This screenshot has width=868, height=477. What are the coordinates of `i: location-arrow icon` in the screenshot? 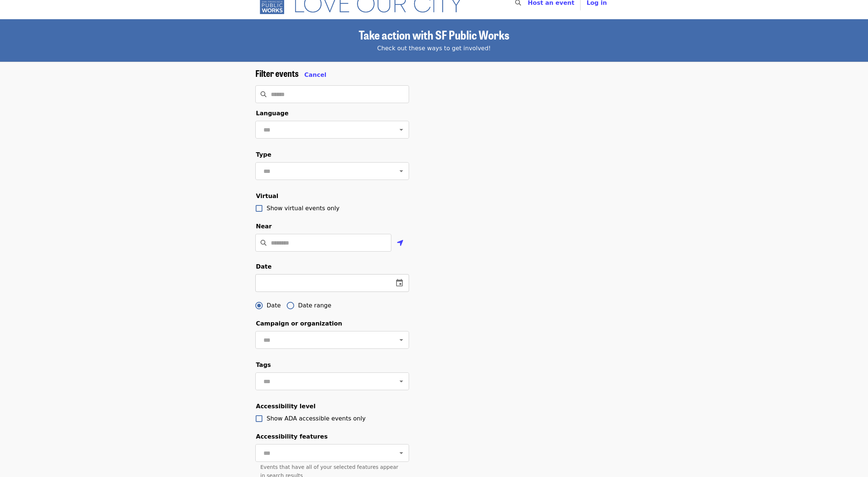 It's located at (400, 243).